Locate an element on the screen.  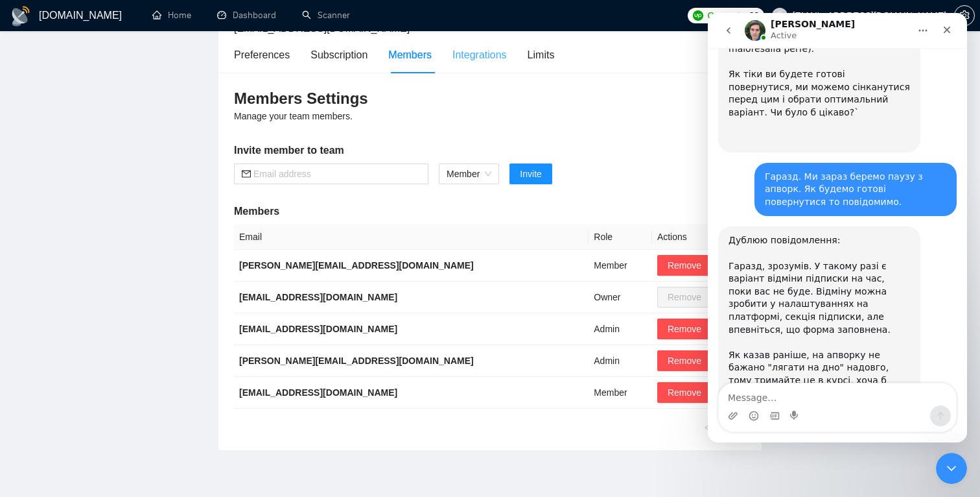
li: Previous Page is located at coordinates (707, 427).